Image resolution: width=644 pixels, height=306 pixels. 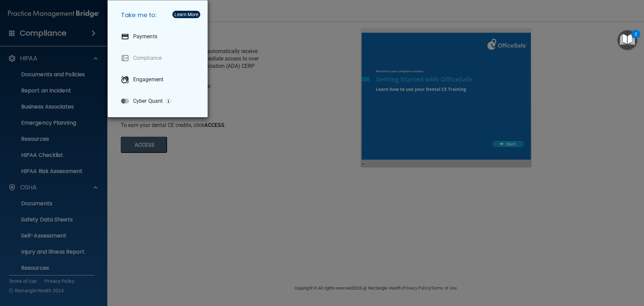 What do you see at coordinates (186, 15) in the screenshot?
I see `button: Learn More` at bounding box center [186, 15].